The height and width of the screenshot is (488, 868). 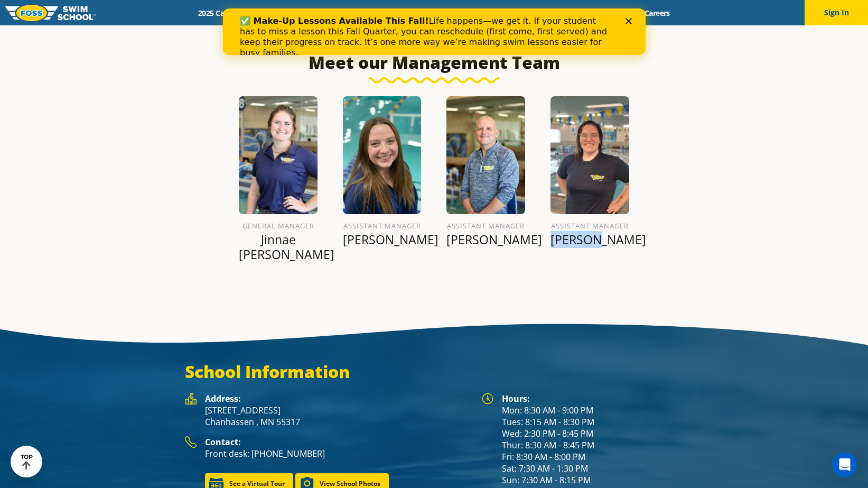 I want to click on img: FOSS Swim School Logo, so click(x=51, y=13).